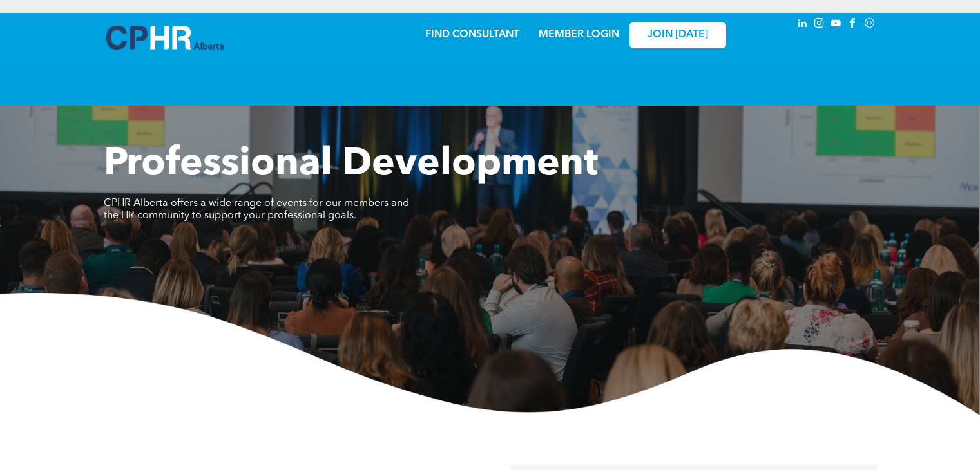 Image resolution: width=980 pixels, height=470 pixels. I want to click on a: Social network, so click(870, 24).